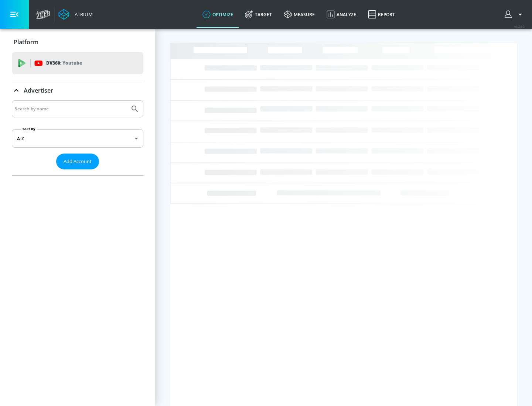 The image size is (532, 406). Describe the element at coordinates (77, 173) in the screenshot. I see `nav: list of Advertiser` at that location.